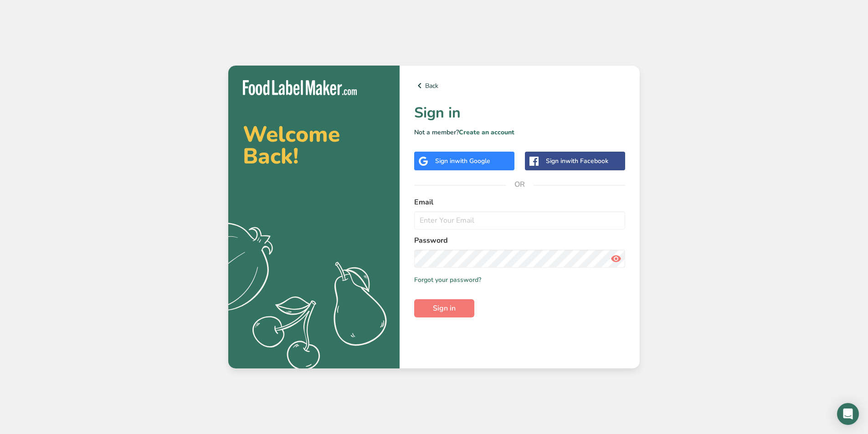 The height and width of the screenshot is (434, 868). What do you see at coordinates (587, 161) in the screenshot?
I see `span: with Facebook` at bounding box center [587, 161].